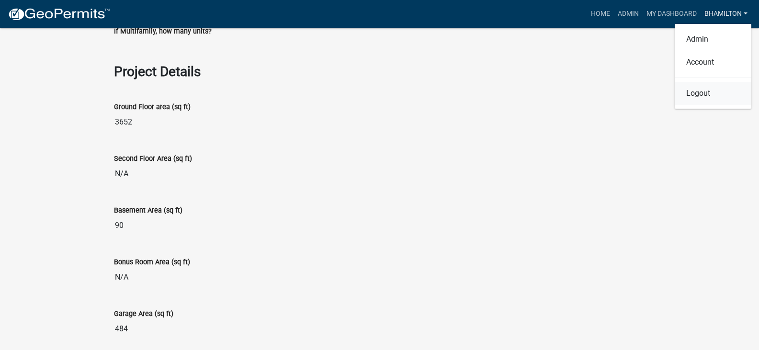 The image size is (759, 350). What do you see at coordinates (153, 159) in the screenshot?
I see `label: Second Floor Area (sq ft)` at bounding box center [153, 159].